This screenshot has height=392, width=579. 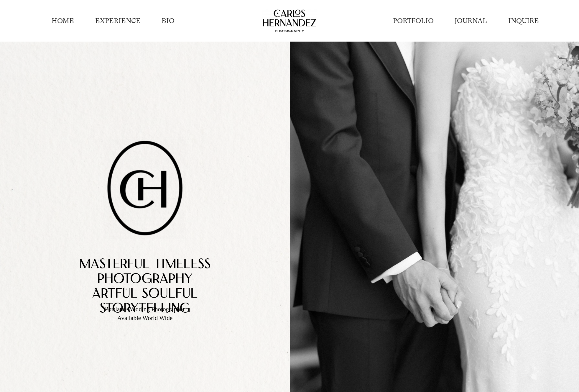 What do you see at coordinates (145, 265) in the screenshot?
I see `span: Masterful TimelEss` at bounding box center [145, 265].